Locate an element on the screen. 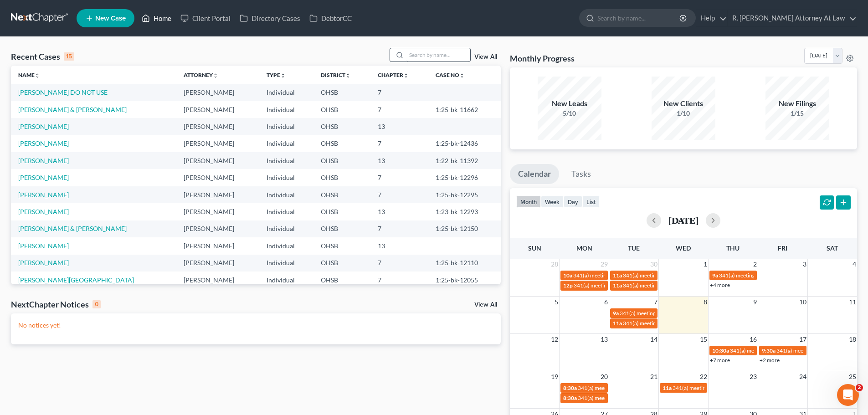 The width and height of the screenshot is (868, 415). button: month is located at coordinates (529, 201).